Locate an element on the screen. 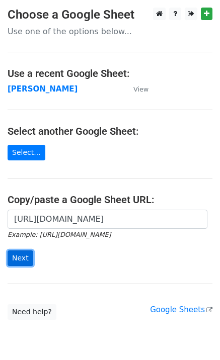  input: Next is located at coordinates (20, 258).